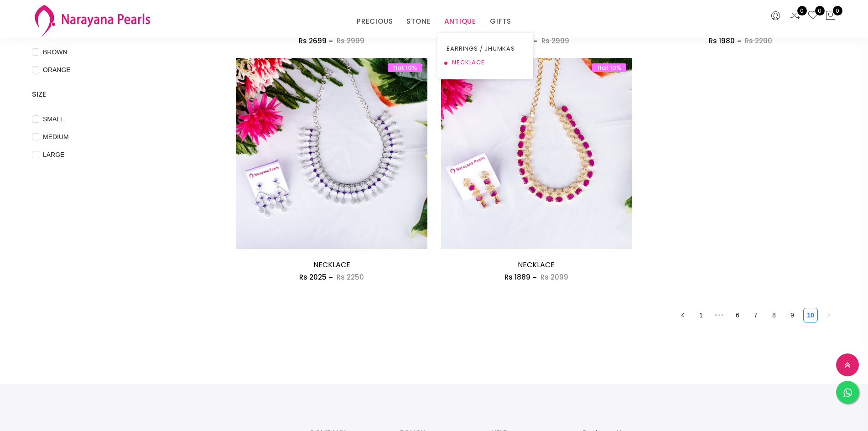 The height and width of the screenshot is (431, 868). I want to click on span: Rs 2025, so click(313, 277).